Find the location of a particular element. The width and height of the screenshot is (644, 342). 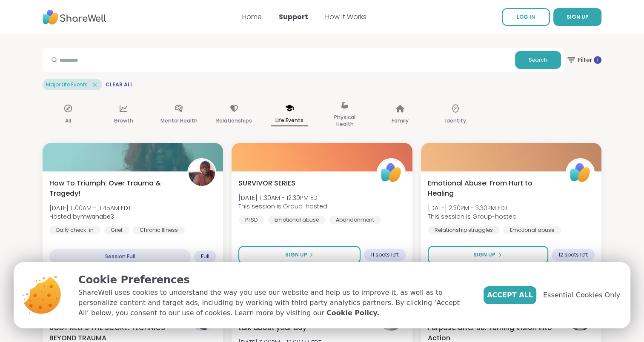

span: LOG IN is located at coordinates (526, 17).